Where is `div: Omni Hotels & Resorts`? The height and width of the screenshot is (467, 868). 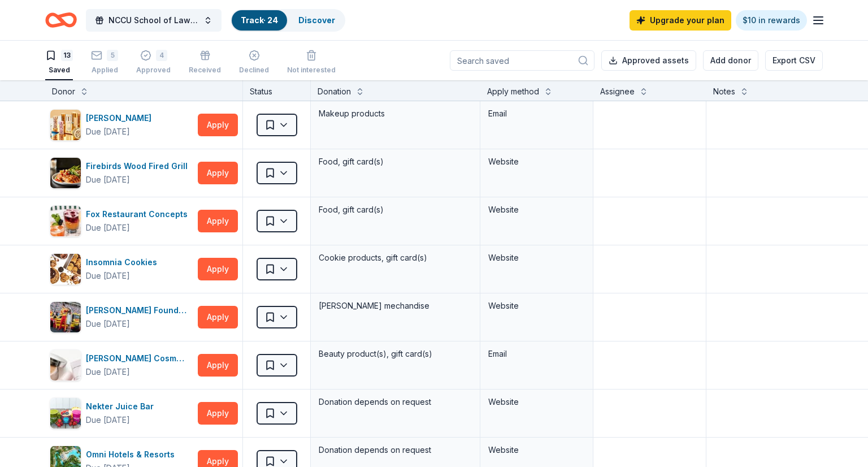 div: Omni Hotels & Resorts is located at coordinates (132, 455).